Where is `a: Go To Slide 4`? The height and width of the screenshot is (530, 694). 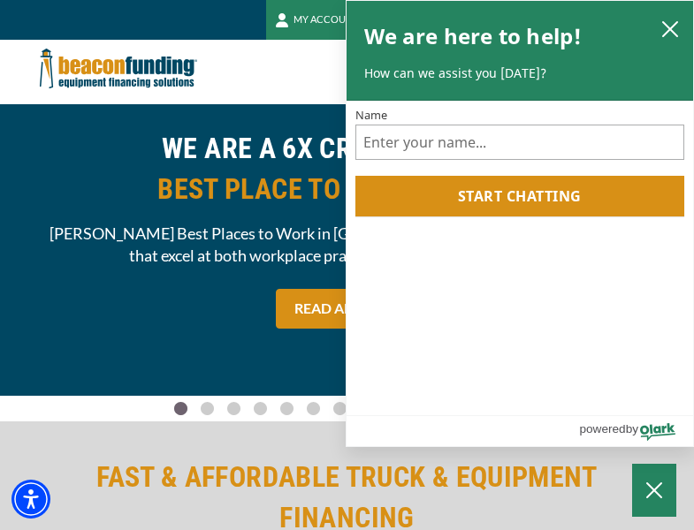 a: Go To Slide 4 is located at coordinates (287, 408).